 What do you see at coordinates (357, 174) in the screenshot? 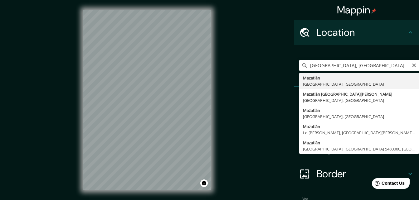
I see `div: Border` at bounding box center [357, 174].